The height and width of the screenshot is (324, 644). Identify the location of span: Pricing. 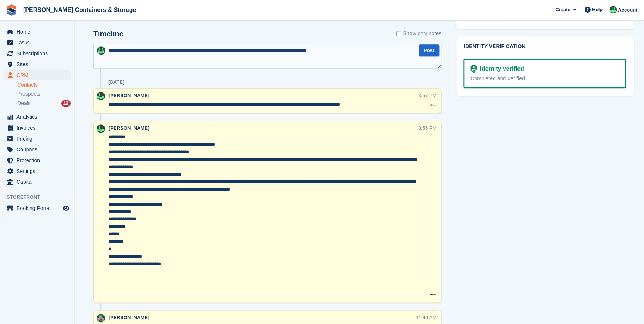
(39, 139).